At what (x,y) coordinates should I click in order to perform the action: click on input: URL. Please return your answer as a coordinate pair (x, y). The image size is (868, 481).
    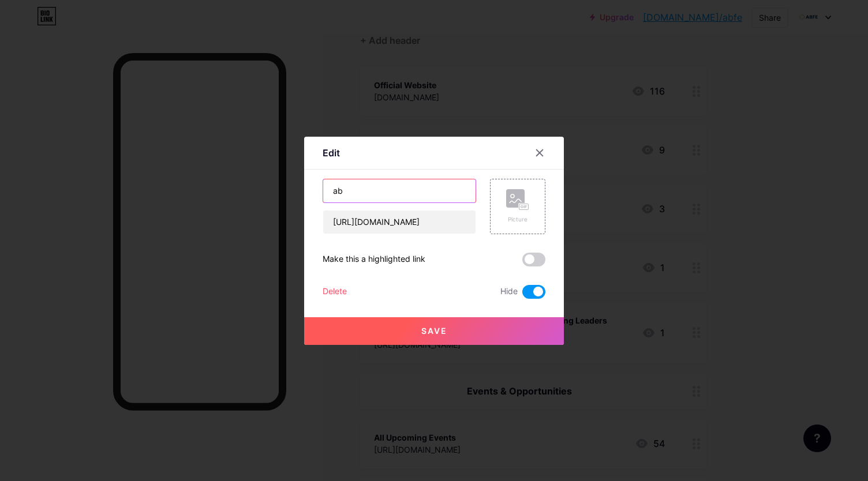
    Looking at the image, I should click on (399, 222).